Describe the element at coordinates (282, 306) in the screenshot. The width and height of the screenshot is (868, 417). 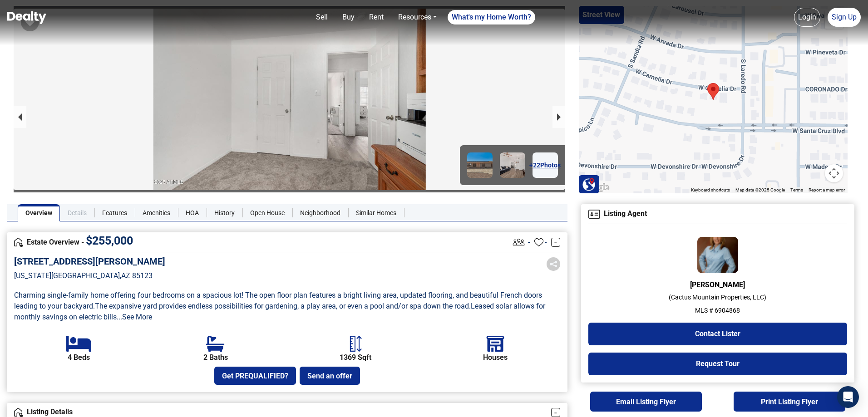
I see `span: The expansive yard provides endless possibilities for gardening, a play area, or even a pool and/...` at that location.